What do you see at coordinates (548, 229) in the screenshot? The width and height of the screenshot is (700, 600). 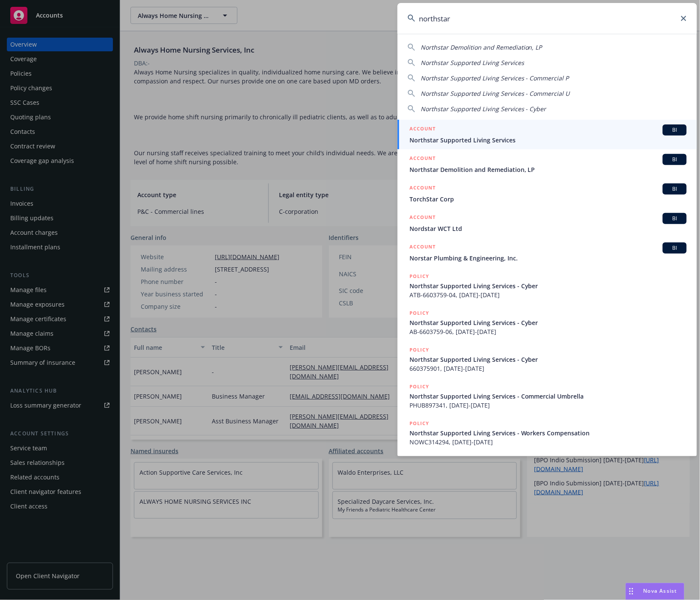 I see `span: Nordstar WCT Ltd` at bounding box center [548, 229].